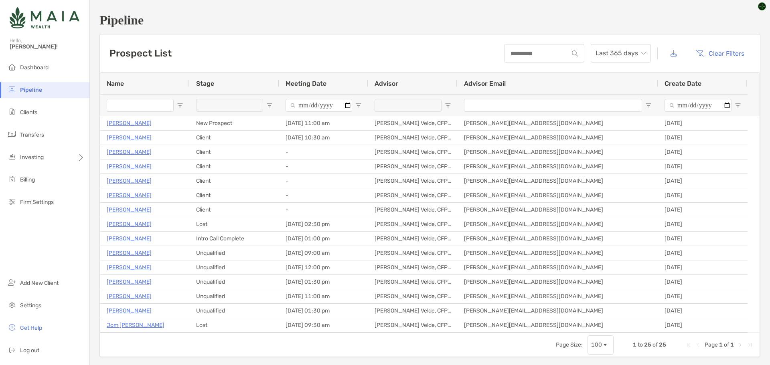 This screenshot has height=365, width=770. Describe the element at coordinates (28, 112) in the screenshot. I see `span: Clients` at that location.